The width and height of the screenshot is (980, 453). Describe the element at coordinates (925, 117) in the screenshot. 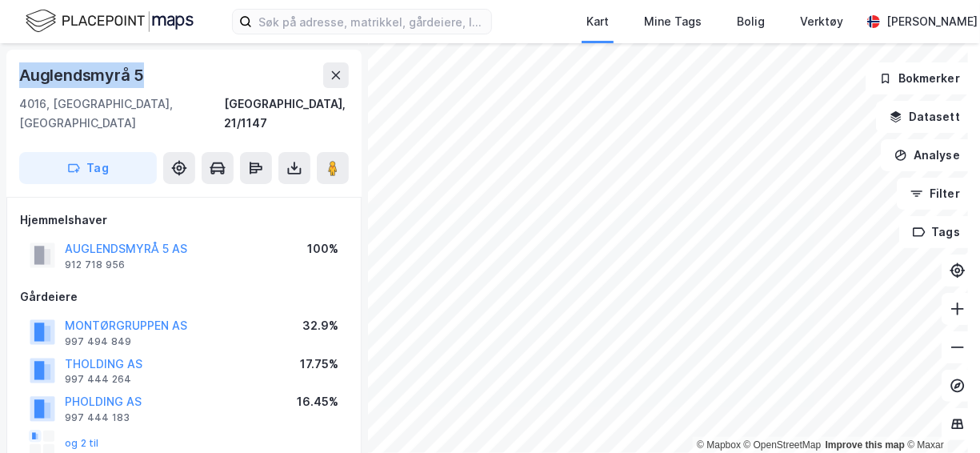

I see `button: Datasett` at that location.